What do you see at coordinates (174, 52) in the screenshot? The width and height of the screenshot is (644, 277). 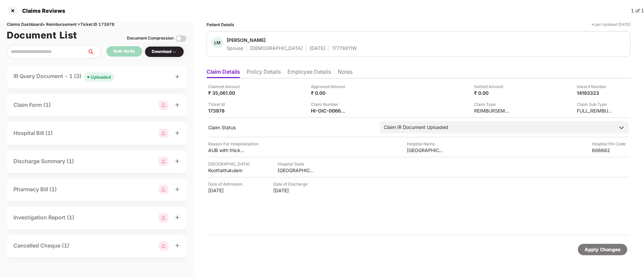 I see `img: svg+xml;base64,PHN2ZyBpZD0iRHJvcGRvd24tMzJ4MzIiIHhtbG5zPSJodHRwOi8vd3d3LnczLm9yZy8yMDAwL3N2ZyIgd2...` at bounding box center [174, 52].